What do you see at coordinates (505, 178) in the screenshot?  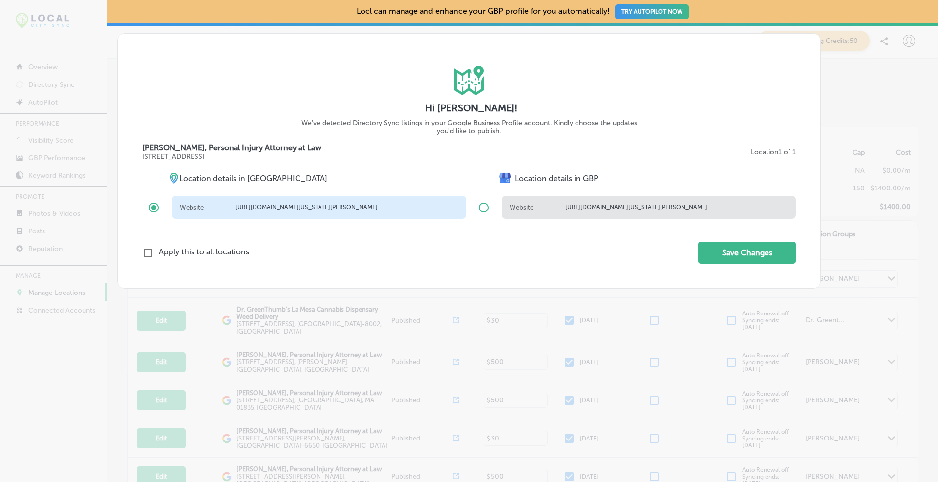 I see `img: e7ababfa220611ac49bdb491a11684a6.png` at bounding box center [505, 178].